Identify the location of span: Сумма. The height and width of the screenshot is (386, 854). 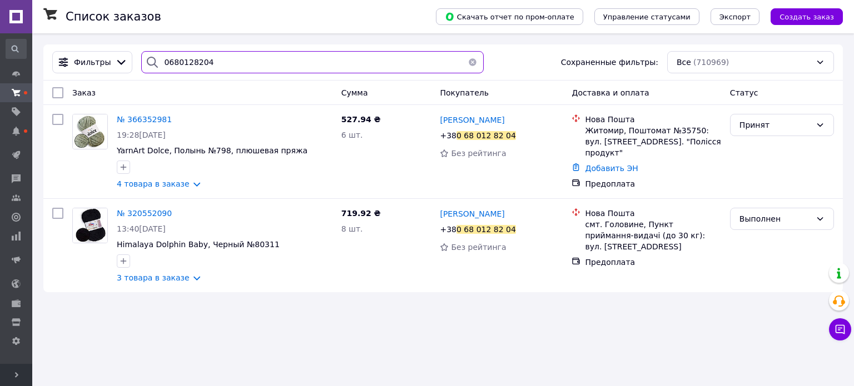
(355, 93).